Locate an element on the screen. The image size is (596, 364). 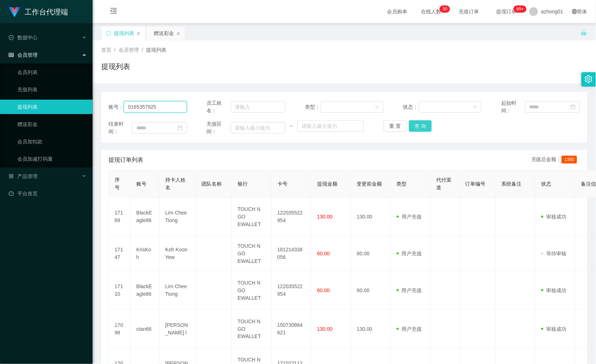
a: 充值列表 is located at coordinates (52, 89).